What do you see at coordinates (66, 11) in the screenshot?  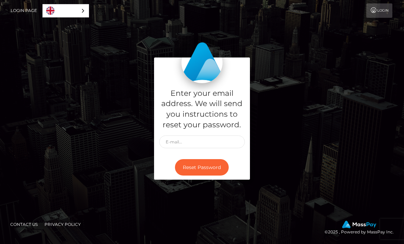 I see `aside: Language selected: English` at bounding box center [66, 11].